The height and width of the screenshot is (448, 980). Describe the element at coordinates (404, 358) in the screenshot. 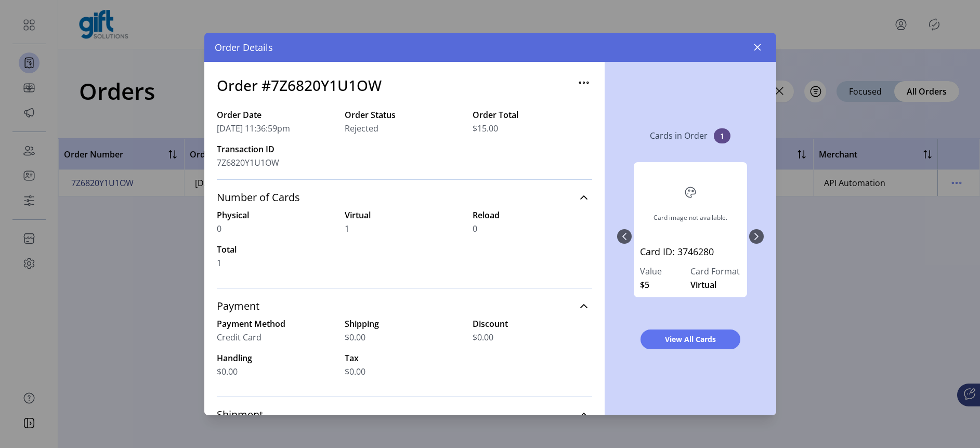

I see `label: Tax` at that location.